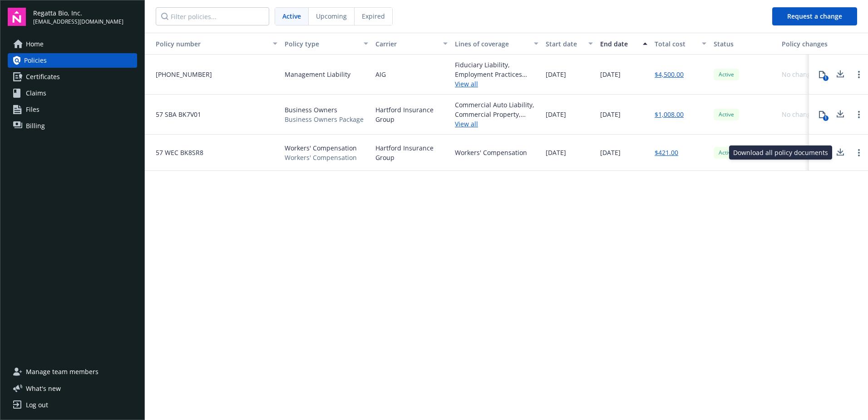 Image resolution: width=868 pixels, height=420 pixels. I want to click on span: Management Liability, so click(318, 74).